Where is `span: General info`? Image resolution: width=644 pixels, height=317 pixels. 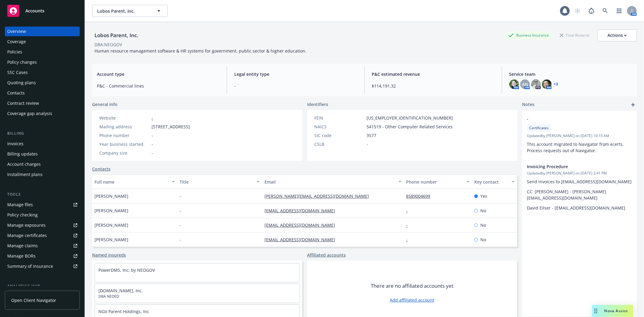
span: General info is located at coordinates (105, 104).